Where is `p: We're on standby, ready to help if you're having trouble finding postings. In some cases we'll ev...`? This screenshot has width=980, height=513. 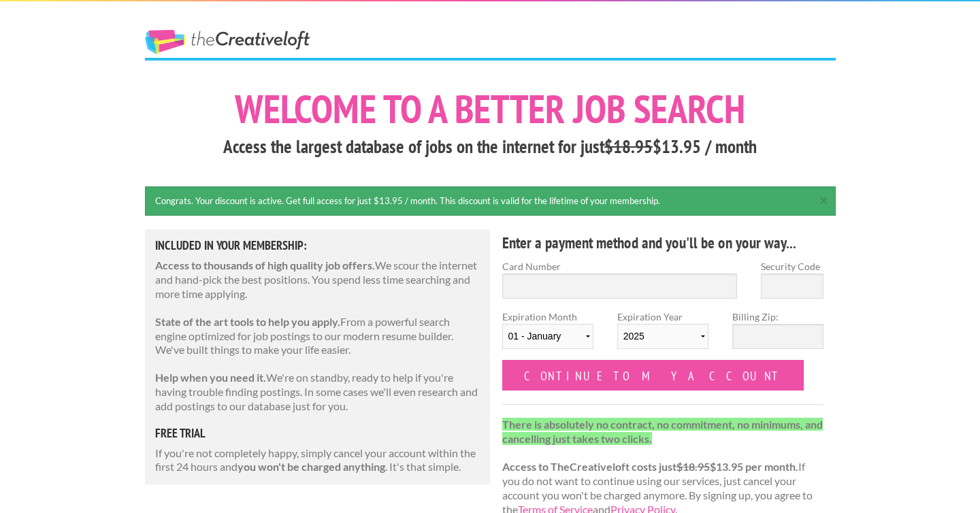
p: We're on standby, ready to help if you're having trouble finding postings. In some cases we'll ev... is located at coordinates (318, 392).